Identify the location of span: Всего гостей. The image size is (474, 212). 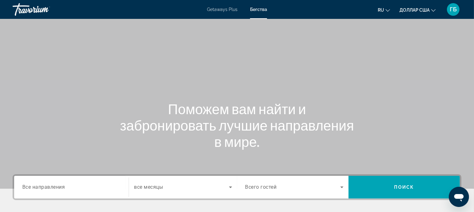
(261, 187).